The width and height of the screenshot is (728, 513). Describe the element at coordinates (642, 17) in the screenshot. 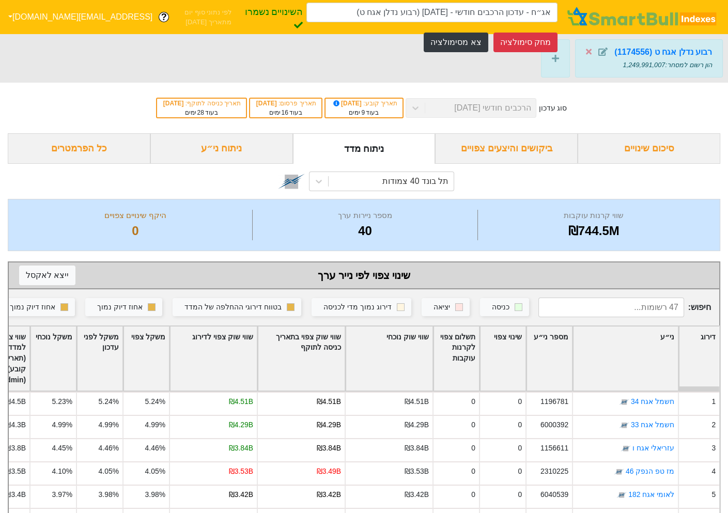

I see `img: SmartBull` at that location.